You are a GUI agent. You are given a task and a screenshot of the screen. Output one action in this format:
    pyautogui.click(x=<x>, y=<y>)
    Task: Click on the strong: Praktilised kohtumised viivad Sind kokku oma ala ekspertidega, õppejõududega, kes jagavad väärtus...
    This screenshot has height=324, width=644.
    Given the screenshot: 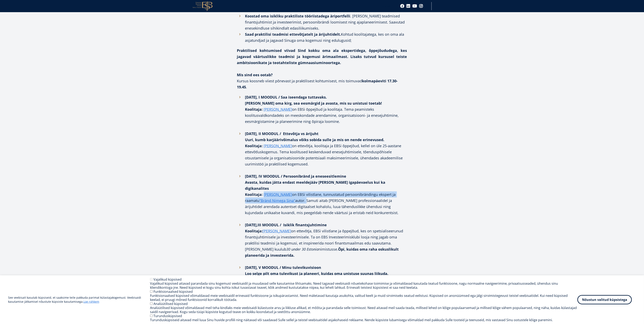 What is the action you would take?
    pyautogui.click(x=322, y=57)
    